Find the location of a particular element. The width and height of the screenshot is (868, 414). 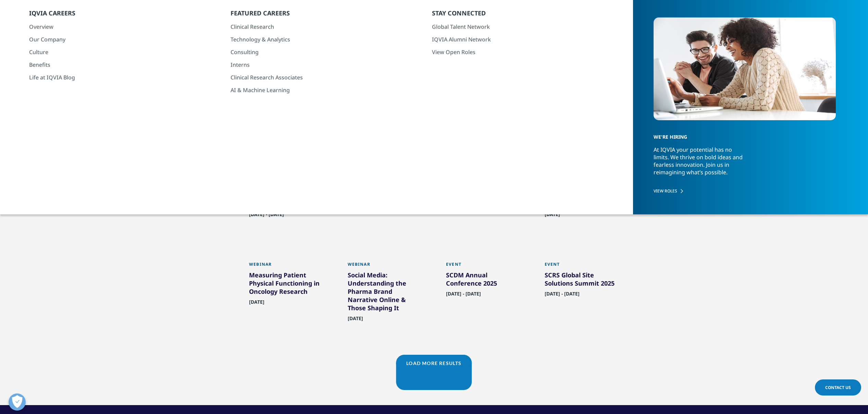

a: Clinical Research is located at coordinates (323, 27).